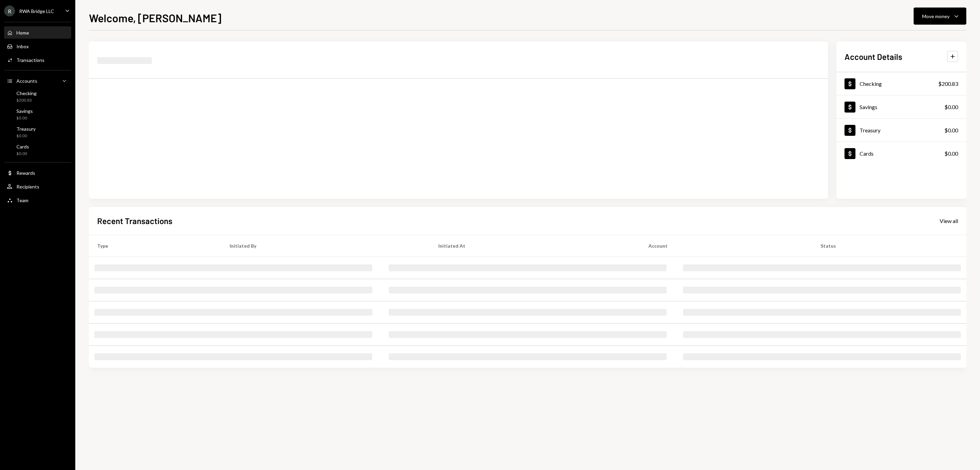  What do you see at coordinates (26, 81) in the screenshot?
I see `div: Accounts` at bounding box center [26, 81].